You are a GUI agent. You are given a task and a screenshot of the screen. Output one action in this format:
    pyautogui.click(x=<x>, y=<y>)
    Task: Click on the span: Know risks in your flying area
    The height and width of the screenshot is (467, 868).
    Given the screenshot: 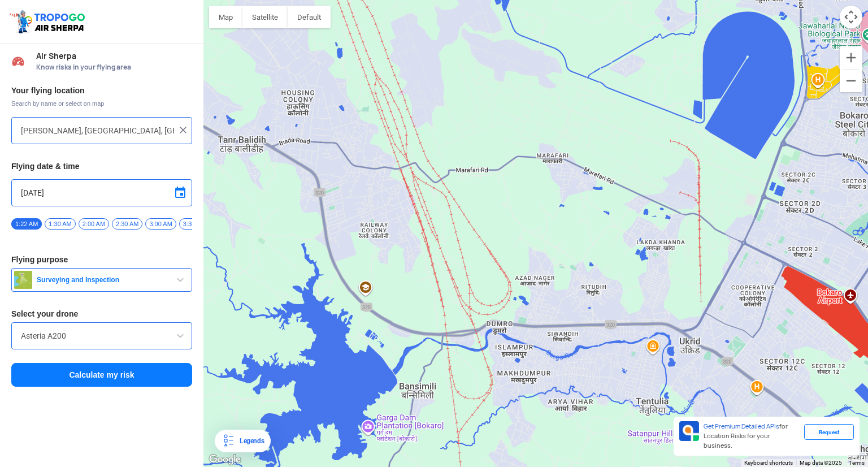 What is the action you would take?
    pyautogui.click(x=114, y=67)
    